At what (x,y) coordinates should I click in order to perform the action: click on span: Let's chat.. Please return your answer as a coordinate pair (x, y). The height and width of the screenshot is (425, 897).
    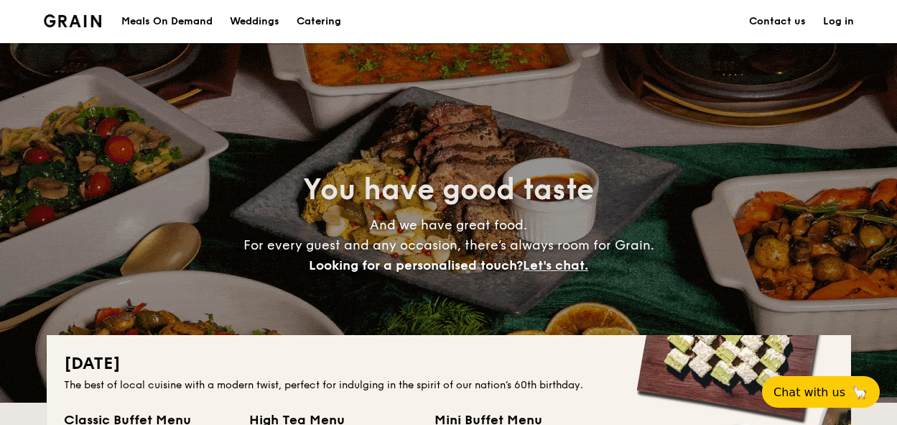
    Looking at the image, I should click on (555, 265).